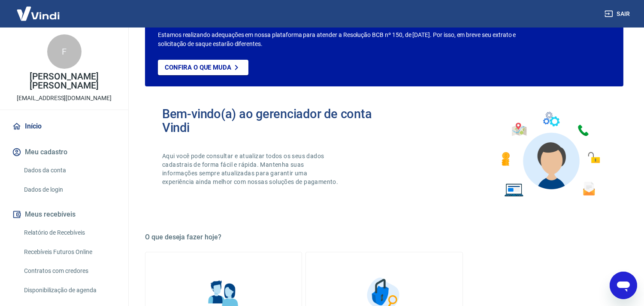  I want to click on img: Vindi, so click(38, 13).